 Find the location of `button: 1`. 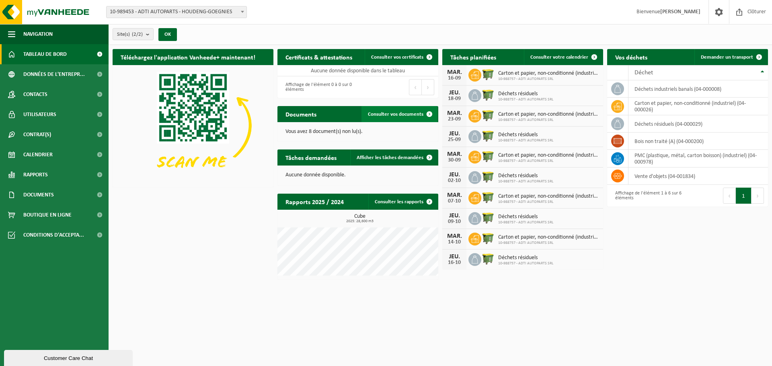

button: 1 is located at coordinates (743, 196).